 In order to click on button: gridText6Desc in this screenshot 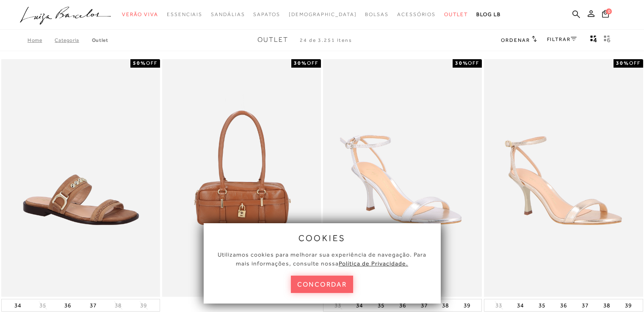, I will do `click(607, 40)`.